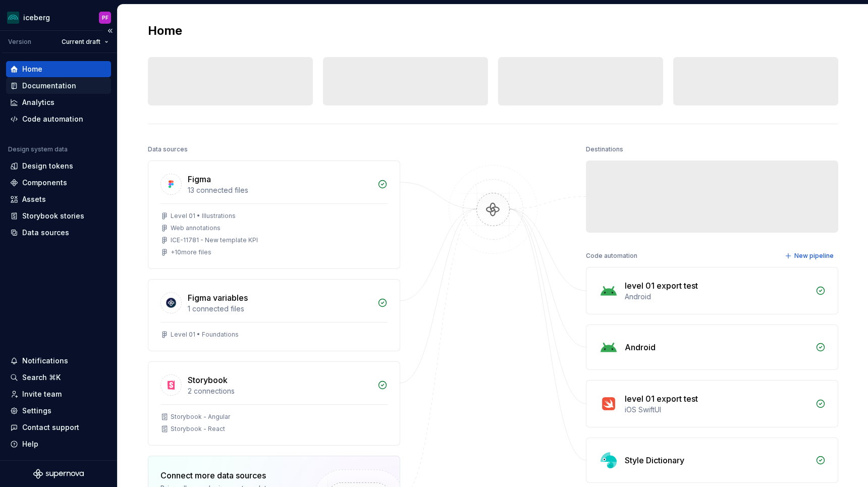 The width and height of the screenshot is (868, 487). Describe the element at coordinates (814, 256) in the screenshot. I see `span: New pipeline` at that location.